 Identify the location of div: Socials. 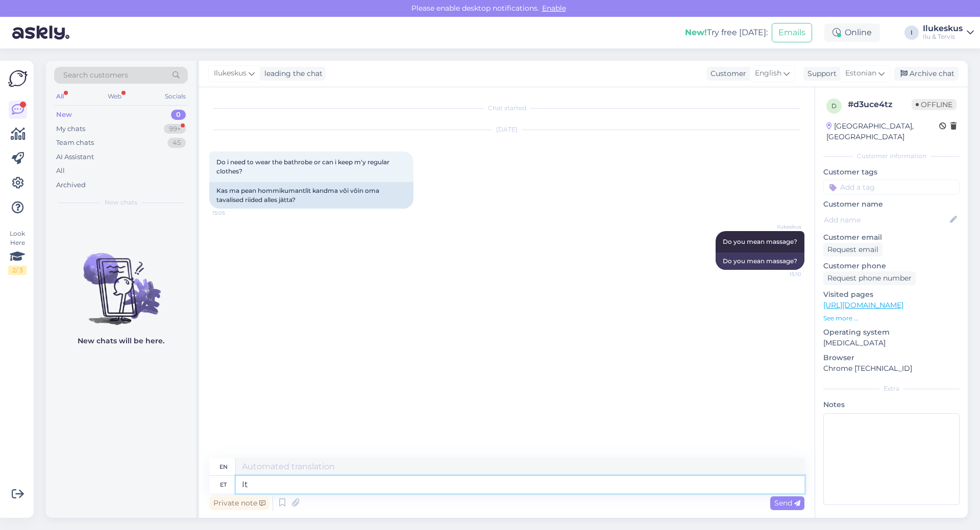
(175, 96).